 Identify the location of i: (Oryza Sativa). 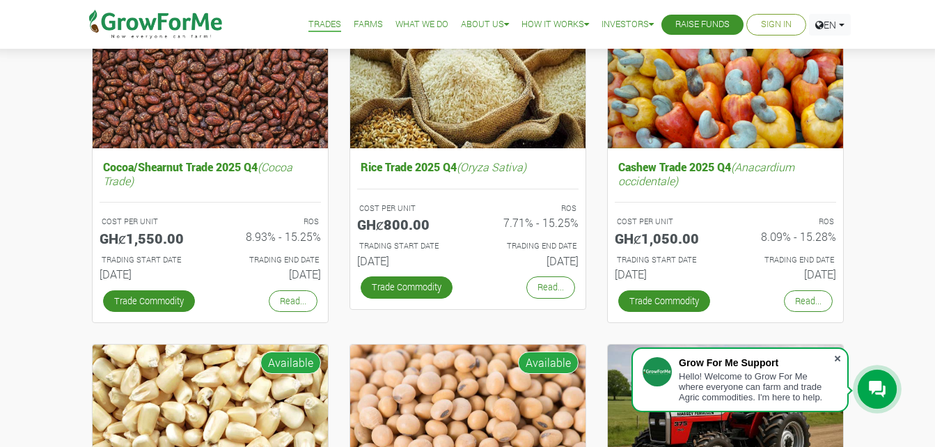
(492, 166).